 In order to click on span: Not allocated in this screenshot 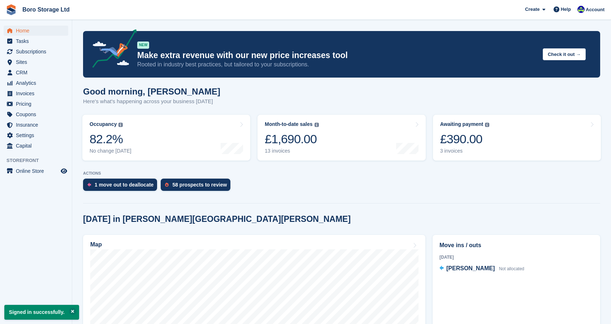, I will do `click(511, 269)`.